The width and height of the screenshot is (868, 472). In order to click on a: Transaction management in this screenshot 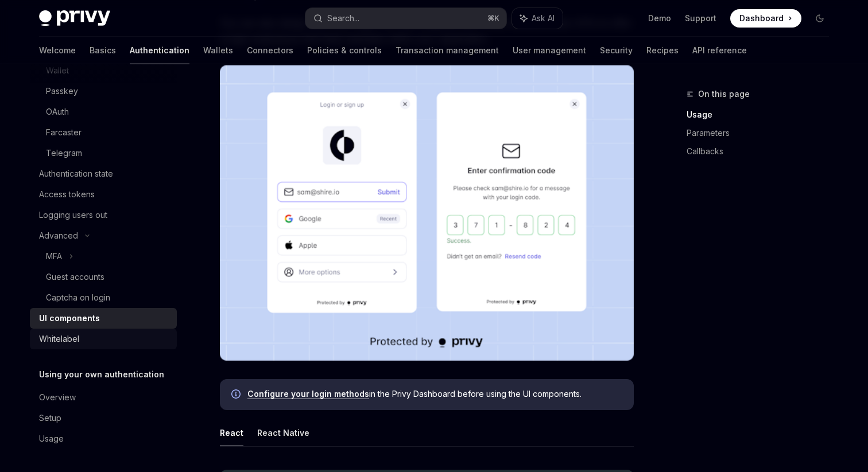, I will do `click(448, 51)`.